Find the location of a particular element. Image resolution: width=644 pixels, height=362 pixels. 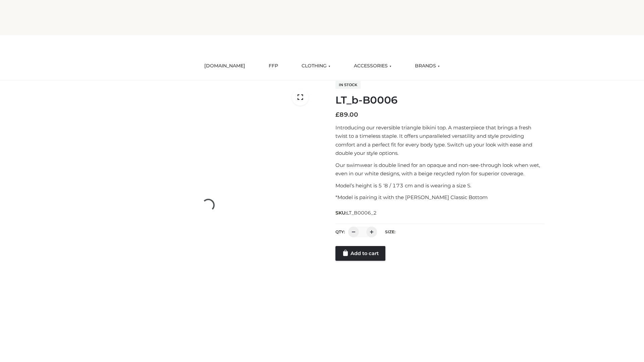

p: Introducing our reversible triangle bikini top. A masterpiece that brings a fresh twist to a time... is located at coordinates (439, 141).